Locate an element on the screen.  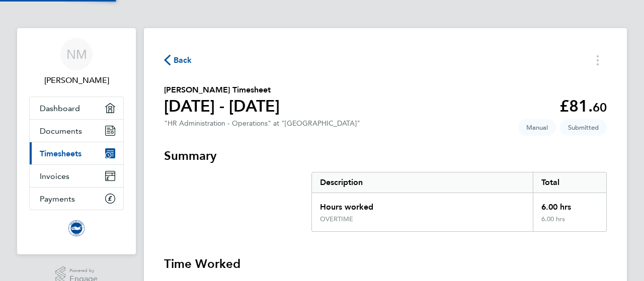
span: Powered by is located at coordinates (83, 271).